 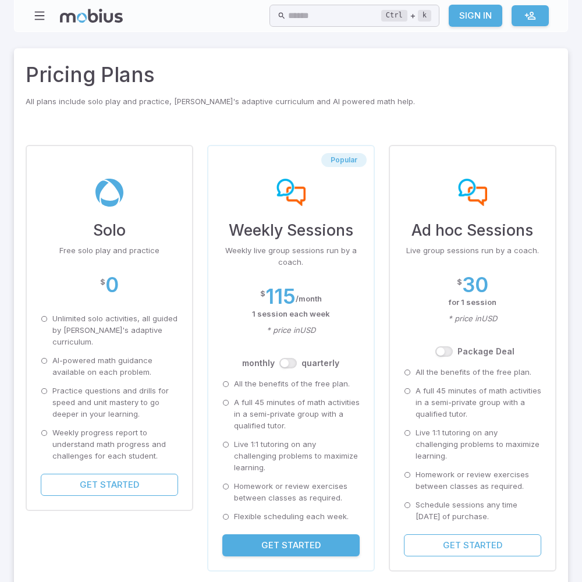 I want to click on h2: 30, so click(x=475, y=285).